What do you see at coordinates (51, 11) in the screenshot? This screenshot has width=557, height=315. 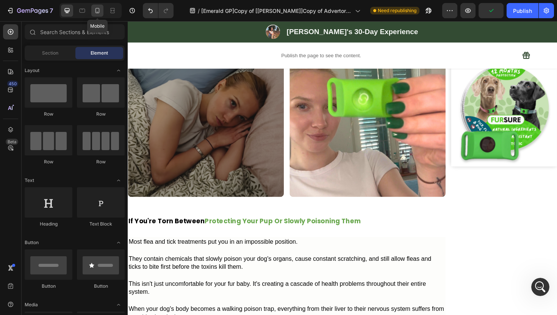 I see `p: 7` at bounding box center [51, 11].